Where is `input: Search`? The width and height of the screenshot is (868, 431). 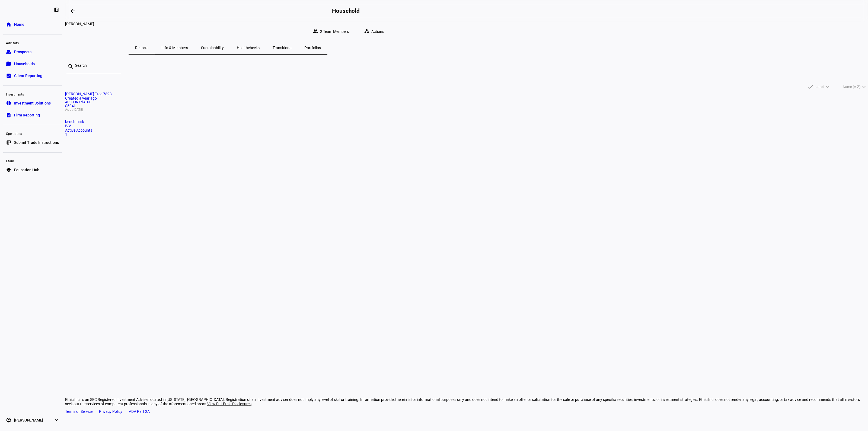
input: Search is located at coordinates (96, 65).